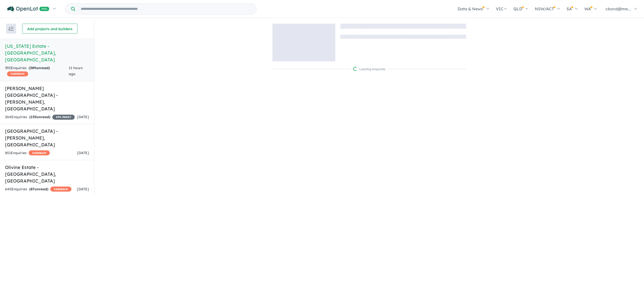 This screenshot has width=644, height=308. Describe the element at coordinates (32, 189) in the screenshot. I see `span: 87` at that location.